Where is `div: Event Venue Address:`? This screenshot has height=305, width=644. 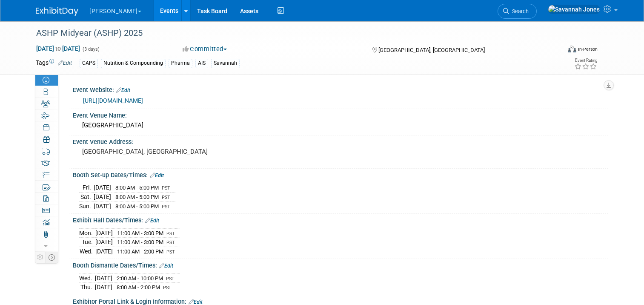
div: Event Venue Address: is located at coordinates (340, 141).